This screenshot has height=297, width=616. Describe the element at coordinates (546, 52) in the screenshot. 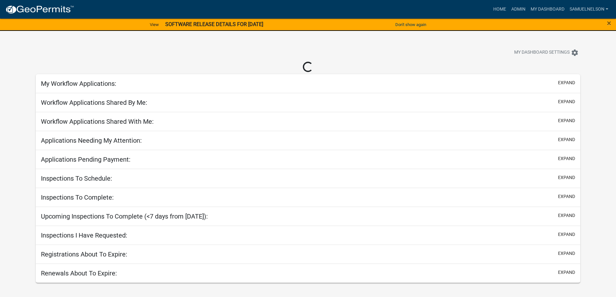

I see `button: My Dashboard Settingssettings` at that location.